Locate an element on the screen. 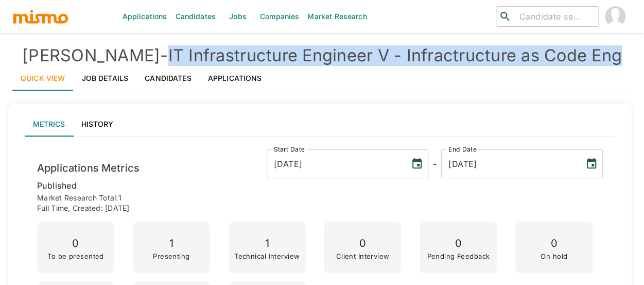  p: Technical Interview is located at coordinates (267, 256).